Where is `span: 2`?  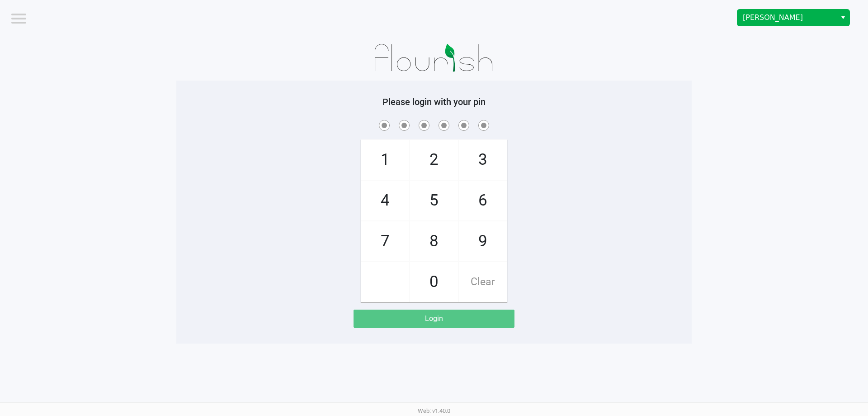
span: 2 is located at coordinates (434, 160).